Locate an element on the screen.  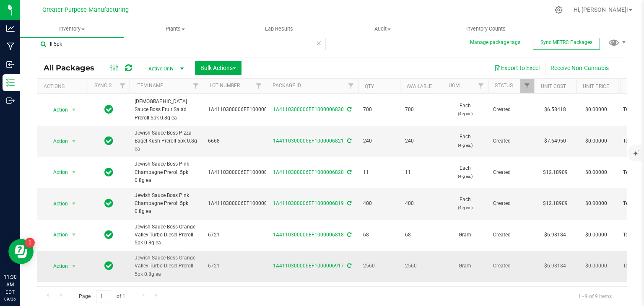
a: Plants is located at coordinates (175, 29).